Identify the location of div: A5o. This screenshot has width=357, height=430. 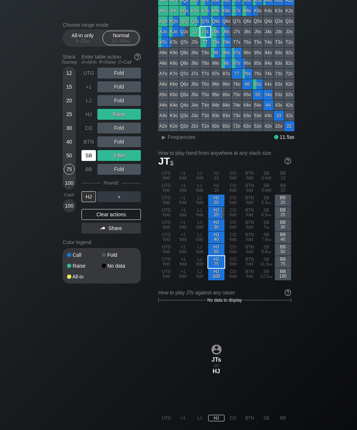
(163, 95).